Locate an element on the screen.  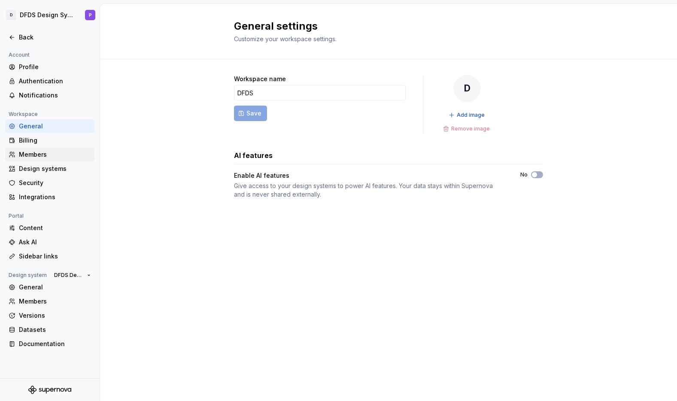
h3: AI features is located at coordinates (253, 155).